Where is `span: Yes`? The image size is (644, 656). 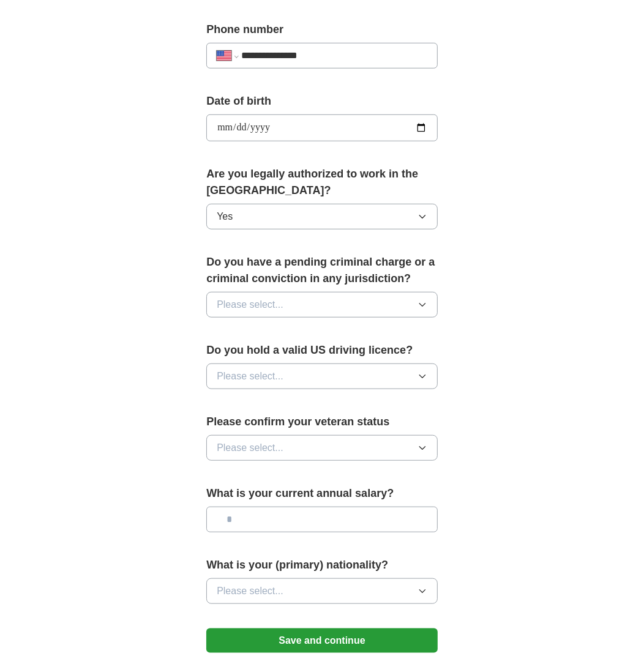 span: Yes is located at coordinates (225, 217).